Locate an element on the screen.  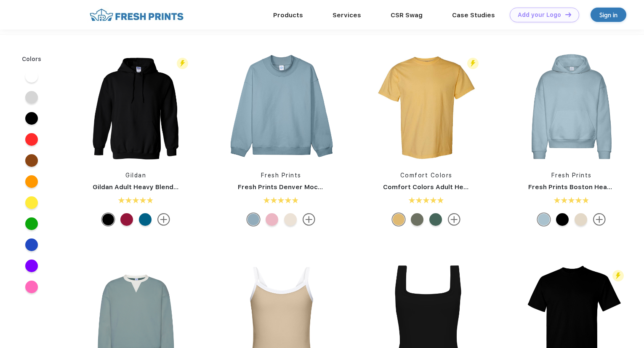
a: Sign in is located at coordinates (608, 15).